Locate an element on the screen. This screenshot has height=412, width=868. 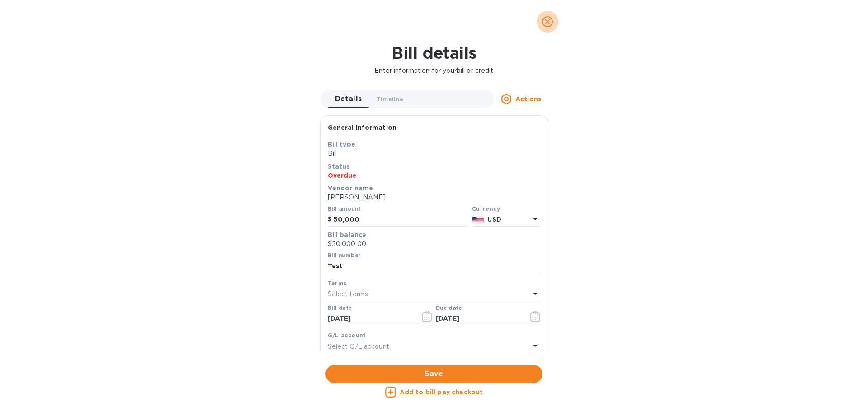
h1: Bill details is located at coordinates (434, 53).